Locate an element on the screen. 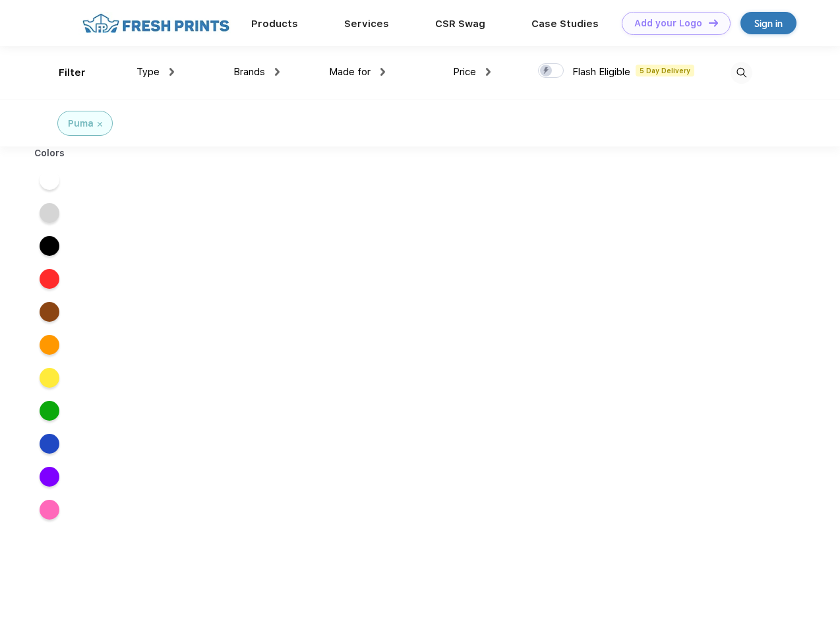 This screenshot has height=633, width=840. a: Services is located at coordinates (367, 24).